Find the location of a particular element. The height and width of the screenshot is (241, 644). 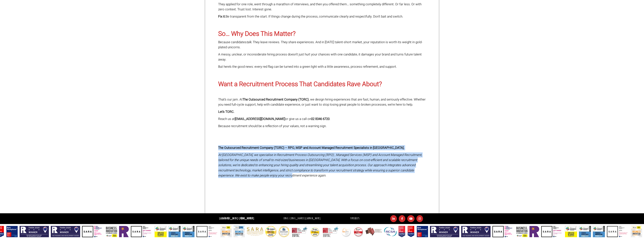

p: That’s our jam. At , we design hiring experiences that are fast, human, and seriously effective. ... is located at coordinates (322, 102).